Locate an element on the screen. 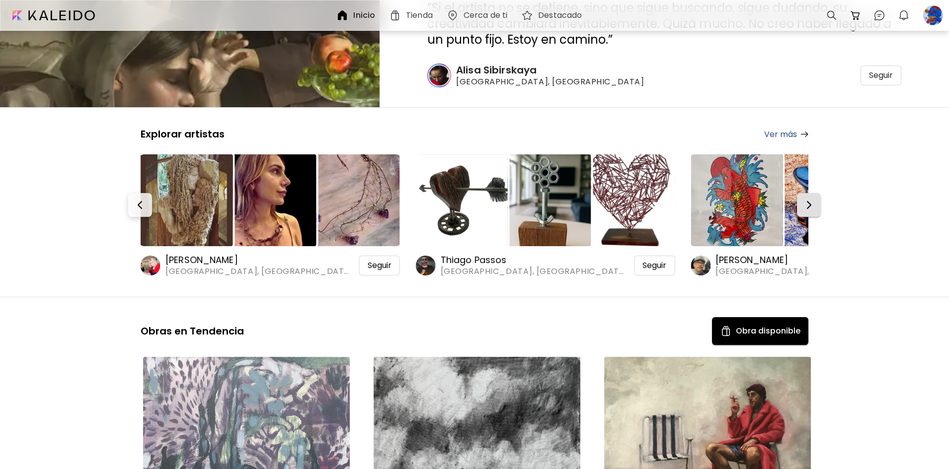  img: Available Art is located at coordinates (726, 331).